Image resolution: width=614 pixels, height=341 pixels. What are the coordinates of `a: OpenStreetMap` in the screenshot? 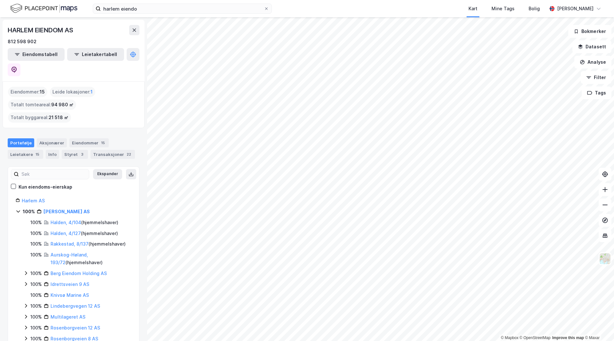 It's located at (535, 338).